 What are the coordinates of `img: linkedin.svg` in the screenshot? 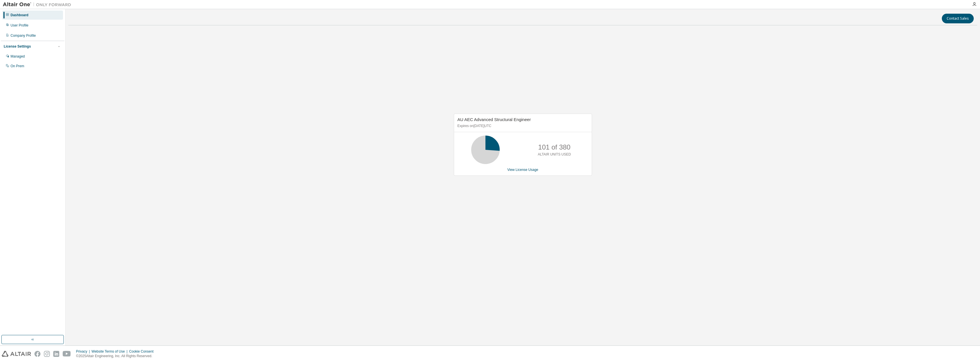 It's located at (56, 353).